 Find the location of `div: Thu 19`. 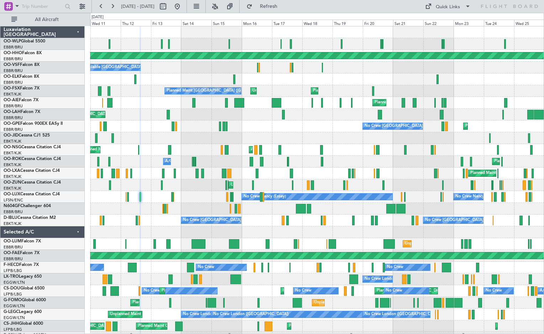

div: Thu 19 is located at coordinates (348, 23).